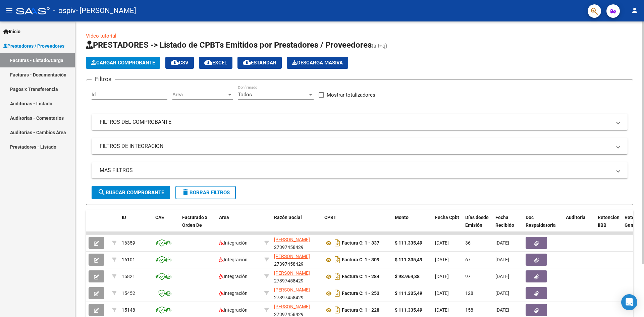 Image resolution: width=644 pixels, height=317 pixels. What do you see at coordinates (179, 63) in the screenshot?
I see `button: CSV` at bounding box center [179, 63].